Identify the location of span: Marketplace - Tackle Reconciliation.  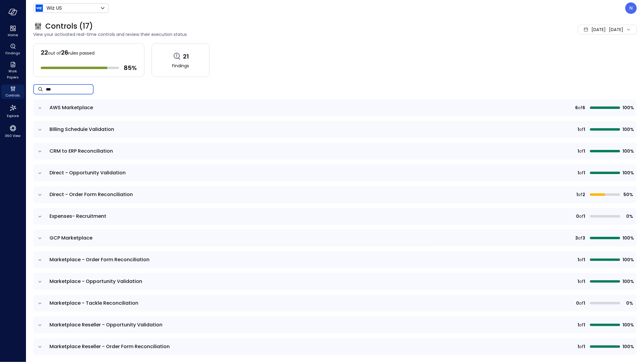
(94, 303).